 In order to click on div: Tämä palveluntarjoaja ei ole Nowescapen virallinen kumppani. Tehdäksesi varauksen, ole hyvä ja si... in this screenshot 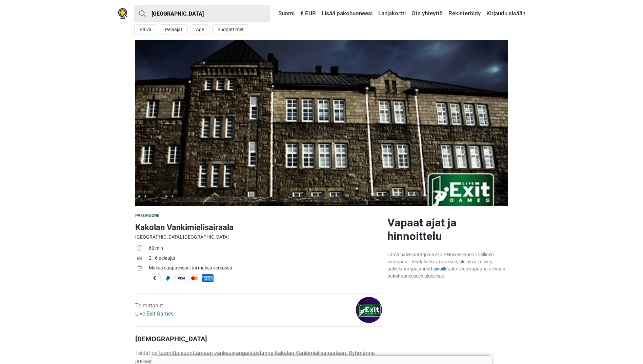, I will do `click(448, 265)`.